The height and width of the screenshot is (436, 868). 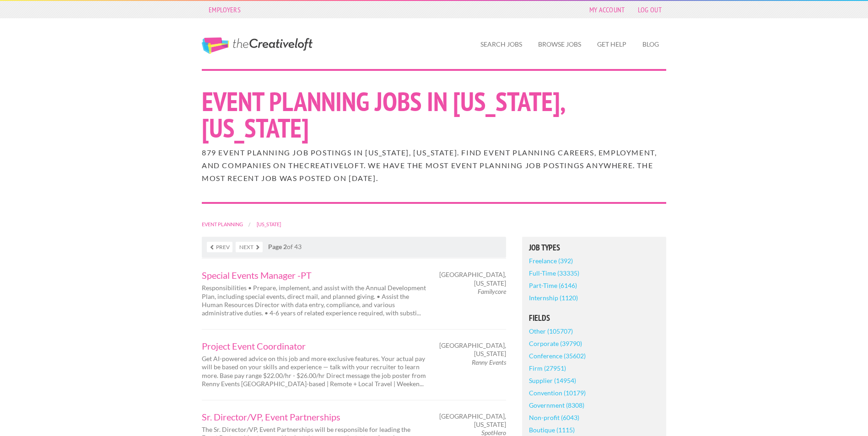 What do you see at coordinates (222, 224) in the screenshot?
I see `a: Event Planning` at bounding box center [222, 224].